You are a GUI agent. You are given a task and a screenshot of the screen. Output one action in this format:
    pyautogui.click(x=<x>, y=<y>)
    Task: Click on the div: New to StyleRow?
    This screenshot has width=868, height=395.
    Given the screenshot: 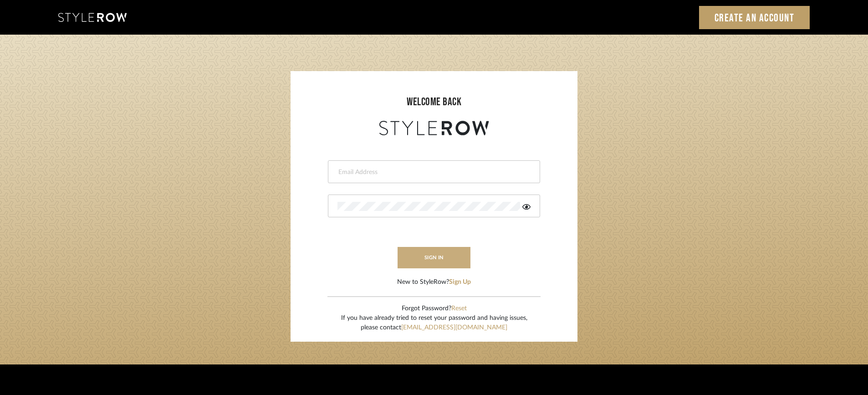 What is the action you would take?
    pyautogui.click(x=434, y=282)
    